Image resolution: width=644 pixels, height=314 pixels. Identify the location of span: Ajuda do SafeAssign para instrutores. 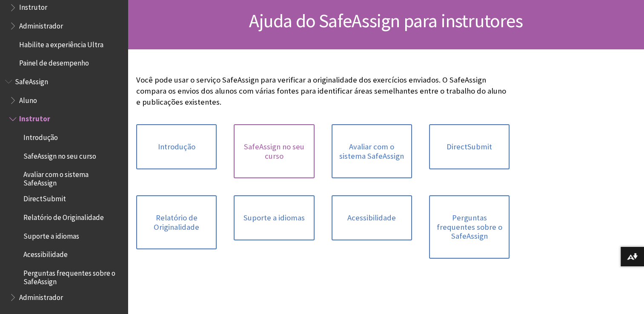
(386, 20).